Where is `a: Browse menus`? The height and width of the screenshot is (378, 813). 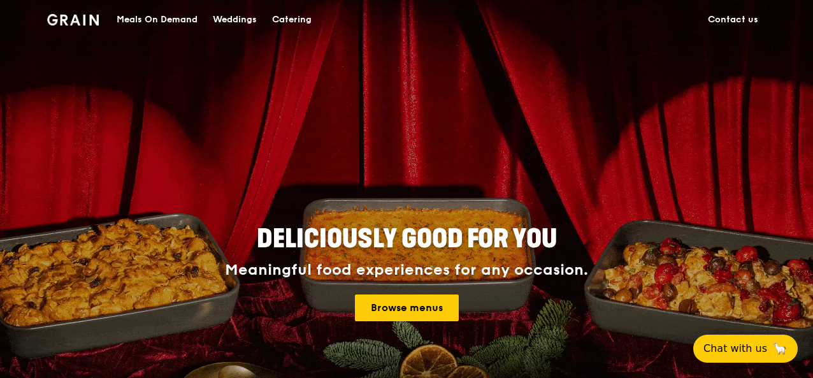 a: Browse menus is located at coordinates (406, 308).